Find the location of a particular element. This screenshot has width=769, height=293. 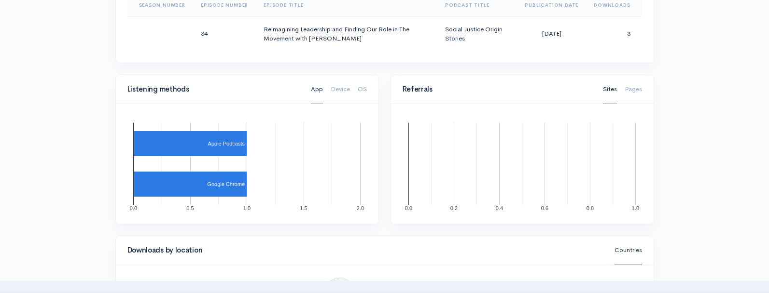

text: 0.2 is located at coordinates (453, 208).